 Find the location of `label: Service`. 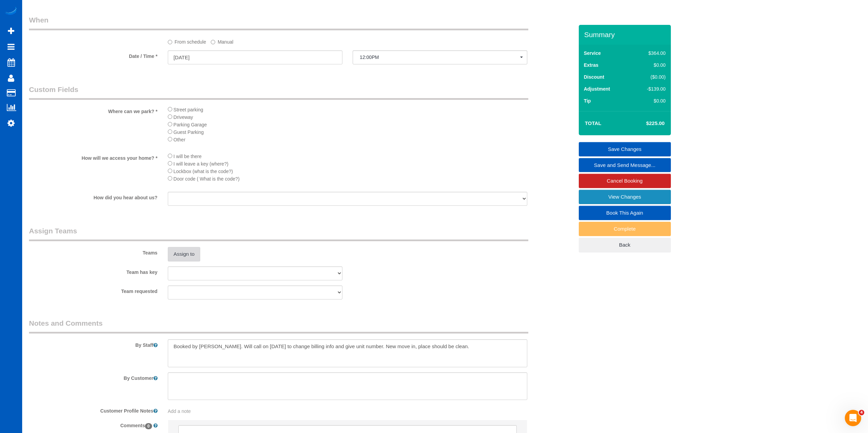

label: Service is located at coordinates (592, 53).